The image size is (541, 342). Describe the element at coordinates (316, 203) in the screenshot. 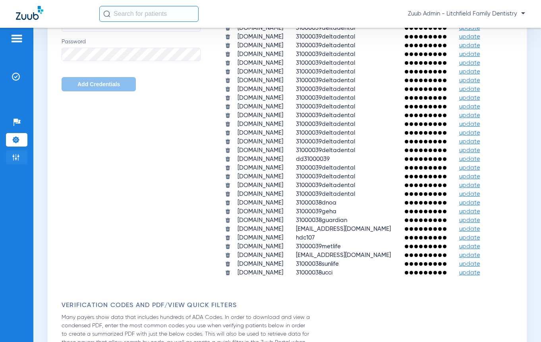

I see `span: 31000038dnoa` at that location.